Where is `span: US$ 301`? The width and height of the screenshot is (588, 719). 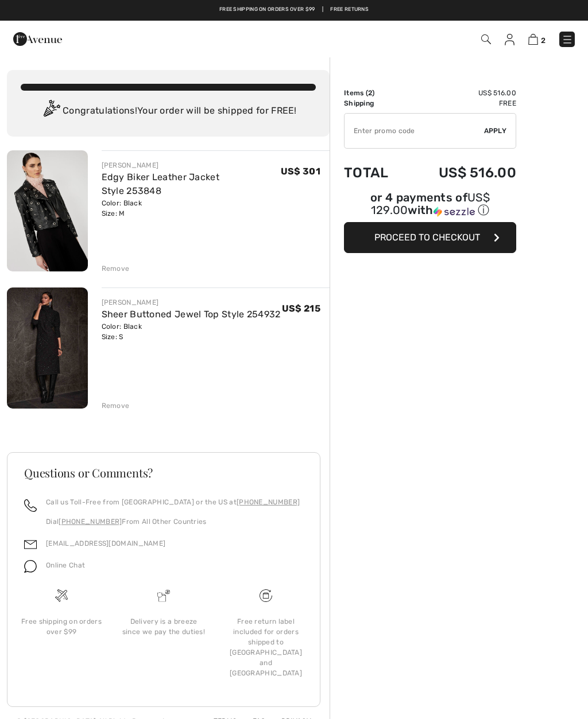
span: US$ 301 is located at coordinates (300, 171).